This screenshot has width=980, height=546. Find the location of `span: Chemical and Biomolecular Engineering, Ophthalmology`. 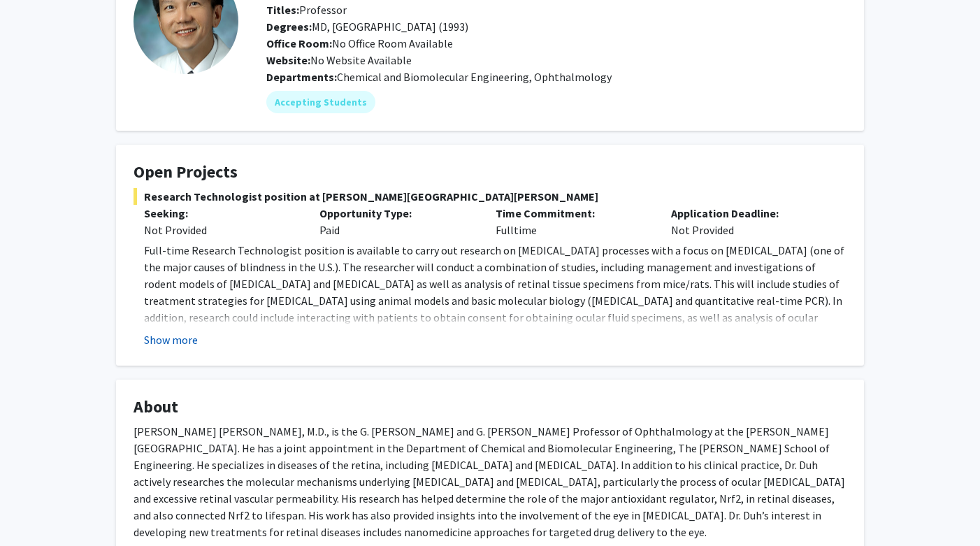

span: Chemical and Biomolecular Engineering, Ophthalmology is located at coordinates (474, 77).